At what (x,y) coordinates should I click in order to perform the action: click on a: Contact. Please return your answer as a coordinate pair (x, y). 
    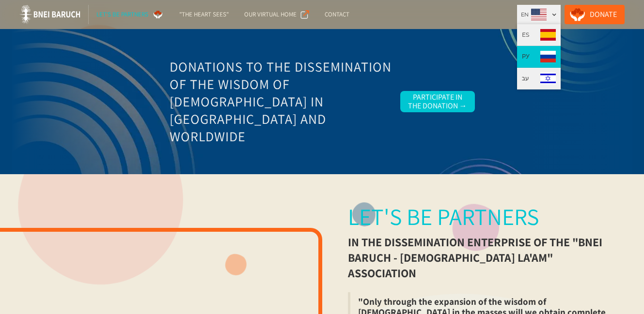
    Looking at the image, I should click on (337, 15).